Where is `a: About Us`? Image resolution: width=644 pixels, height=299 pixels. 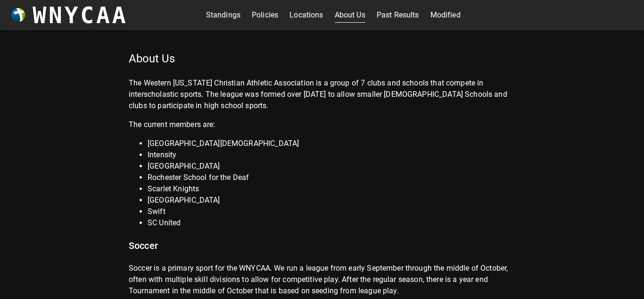
a: About Us is located at coordinates (350, 15).